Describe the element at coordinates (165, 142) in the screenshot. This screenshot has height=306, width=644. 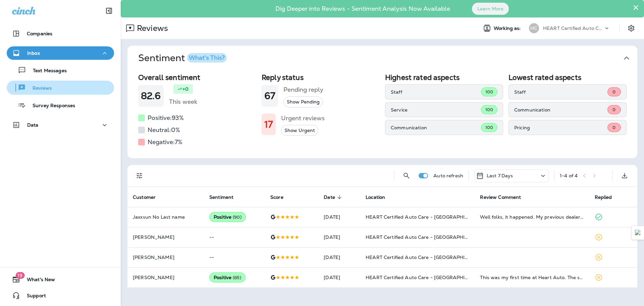
I see `h5: Negative: 7 %` at that location.